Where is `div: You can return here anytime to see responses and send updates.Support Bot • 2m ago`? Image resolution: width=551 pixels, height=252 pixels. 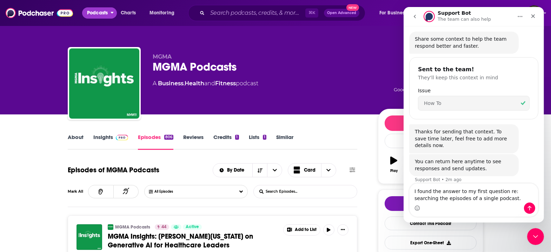
div: You can return here anytime to see responses and send updates.Support Bot • 2m ago is located at coordinates (60, 158).